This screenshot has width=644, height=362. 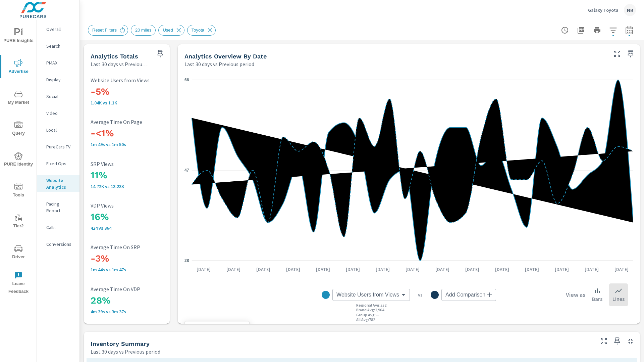 What do you see at coordinates (58, 96) in the screenshot?
I see `div: Social` at bounding box center [58, 96].